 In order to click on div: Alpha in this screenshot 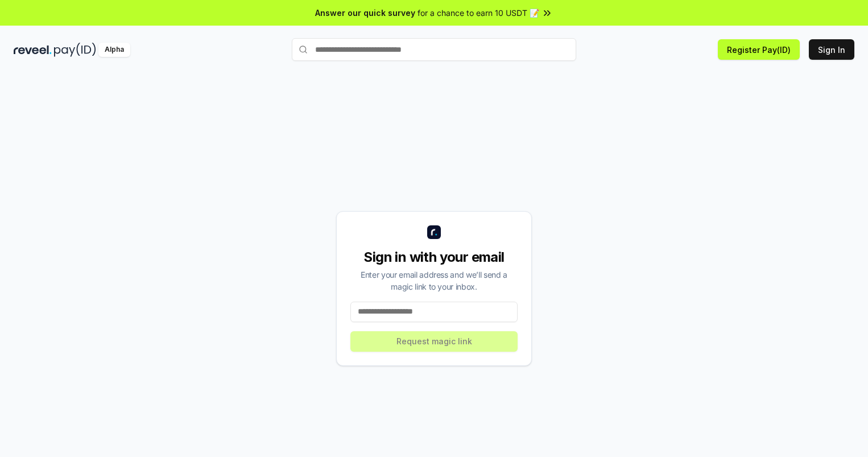, I will do `click(115, 49)`.